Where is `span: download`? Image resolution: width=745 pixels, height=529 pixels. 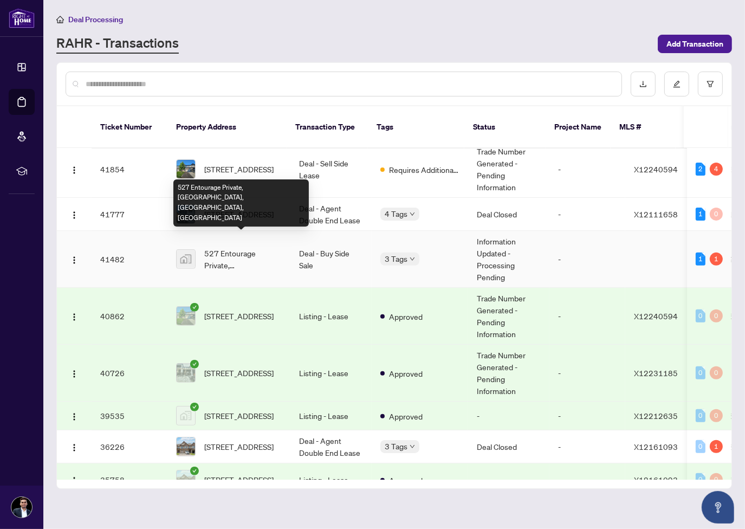
span: download is located at coordinates (643, 84).